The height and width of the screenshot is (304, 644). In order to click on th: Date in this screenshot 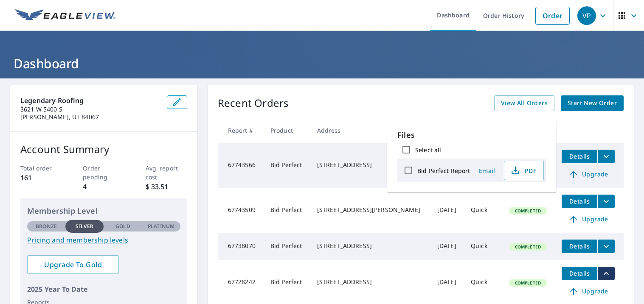, I will do `click(447, 130)`.